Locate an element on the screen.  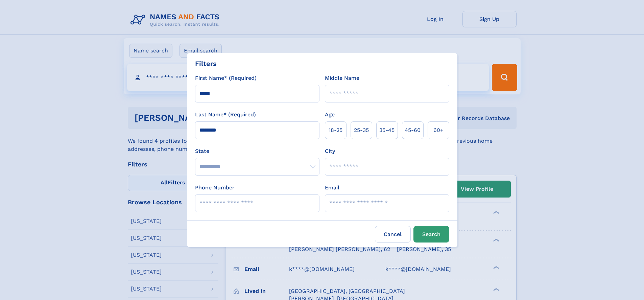
span: 60+ is located at coordinates (438, 130).